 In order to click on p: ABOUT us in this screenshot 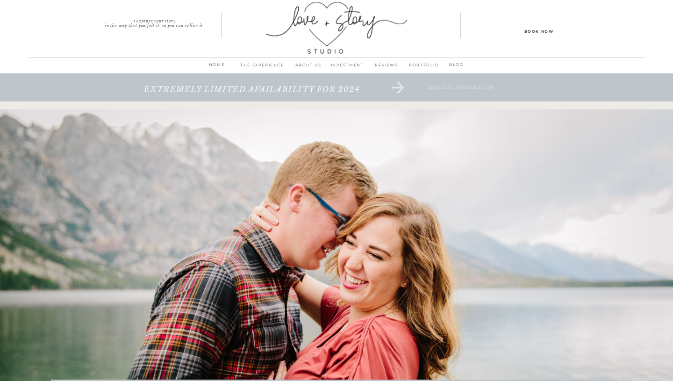, I will do `click(308, 68)`.